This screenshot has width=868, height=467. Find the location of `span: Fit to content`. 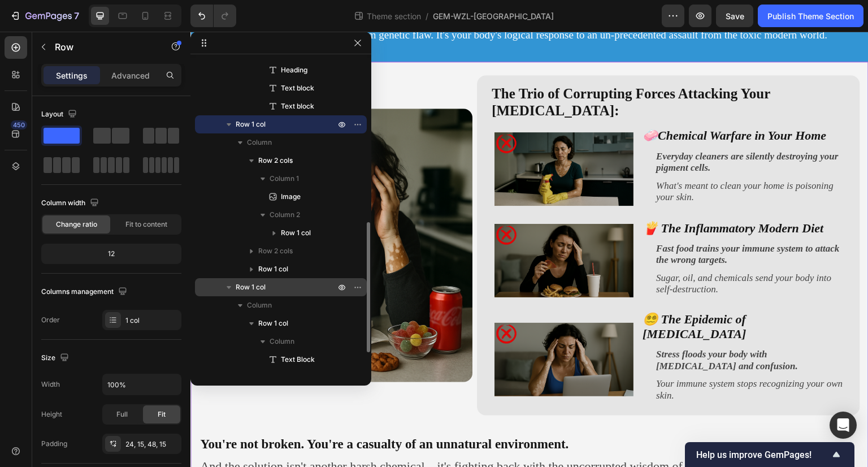

span: Fit to content is located at coordinates (147, 225).